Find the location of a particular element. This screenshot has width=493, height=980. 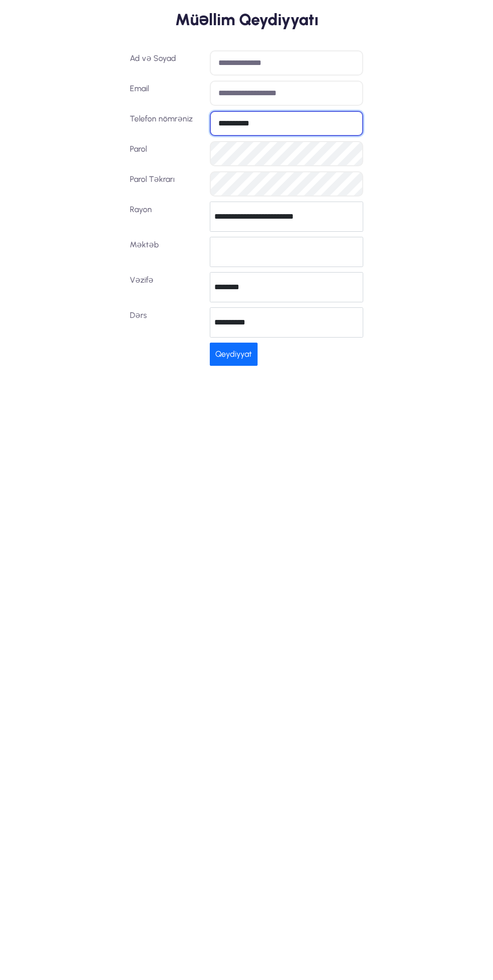

label: Rayon is located at coordinates (166, 216).